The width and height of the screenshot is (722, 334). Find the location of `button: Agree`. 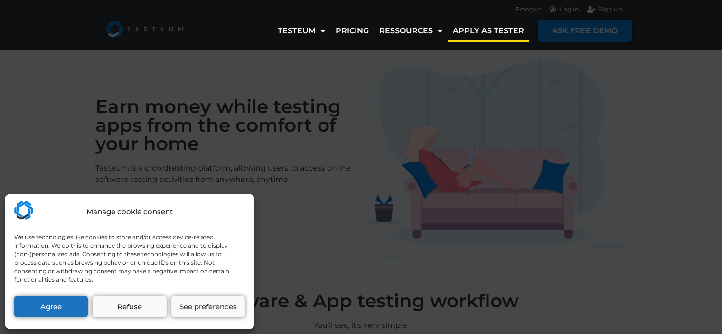

button: Agree is located at coordinates (51, 306).